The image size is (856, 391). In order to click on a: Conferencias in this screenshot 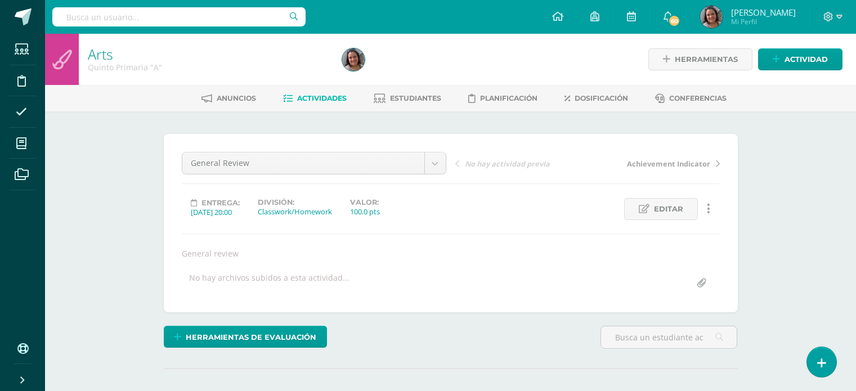, I will do `click(690, 98)`.